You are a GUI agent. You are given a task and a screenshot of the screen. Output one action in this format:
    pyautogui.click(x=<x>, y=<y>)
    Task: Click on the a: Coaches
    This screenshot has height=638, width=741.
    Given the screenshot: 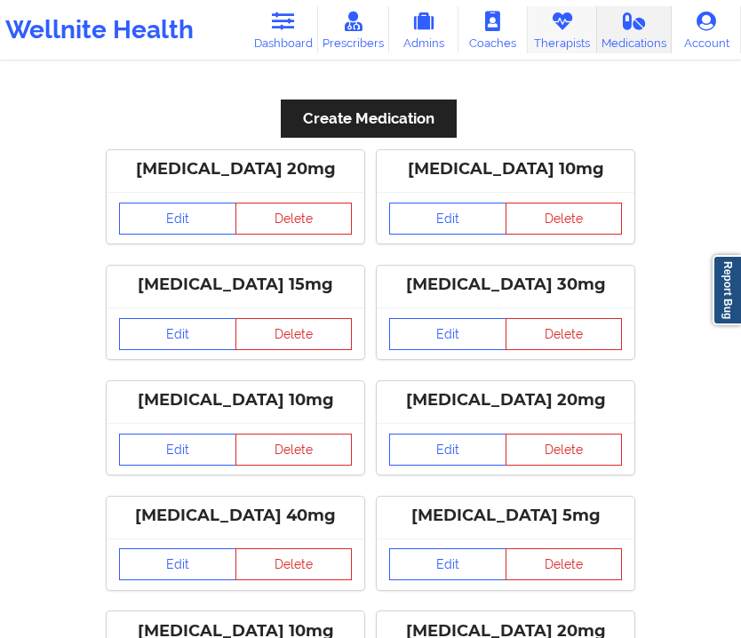 What is the action you would take?
    pyautogui.click(x=493, y=29)
    